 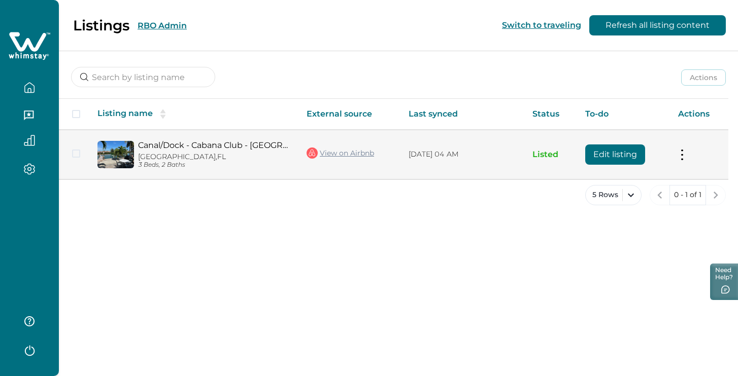 What do you see at coordinates (615, 155) in the screenshot?
I see `button: Edit listing` at bounding box center [615, 155].